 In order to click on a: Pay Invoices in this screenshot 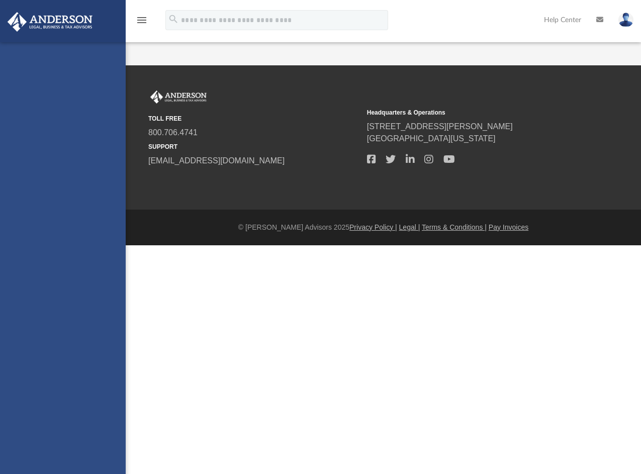, I will do `click(508, 227)`.